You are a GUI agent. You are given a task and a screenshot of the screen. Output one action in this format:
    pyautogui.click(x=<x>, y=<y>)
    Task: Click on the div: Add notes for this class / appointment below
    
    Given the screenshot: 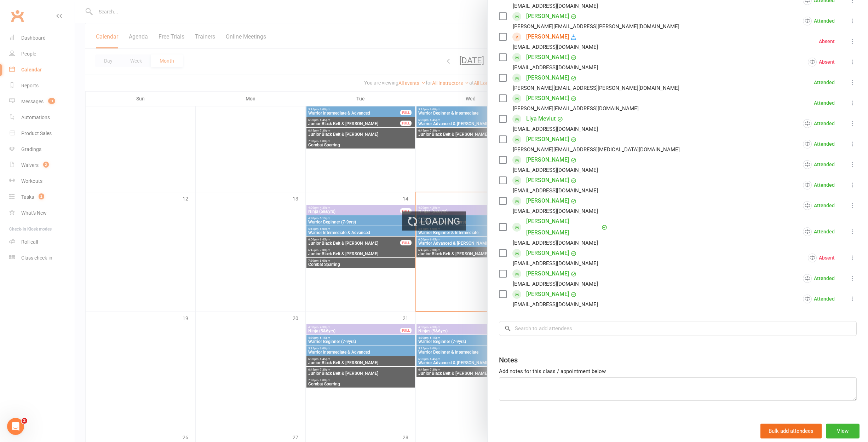 What is the action you would take?
    pyautogui.click(x=678, y=371)
    